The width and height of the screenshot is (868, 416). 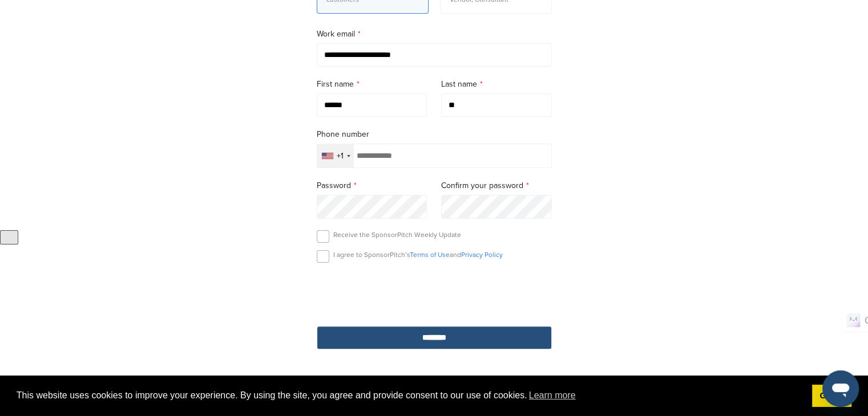 What do you see at coordinates (340, 157) in the screenshot?
I see `div: +1` at bounding box center [340, 157].